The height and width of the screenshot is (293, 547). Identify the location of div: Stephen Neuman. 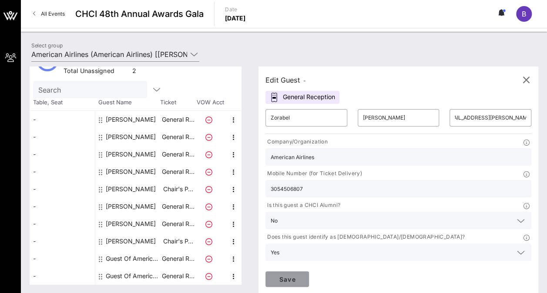
(131, 241).